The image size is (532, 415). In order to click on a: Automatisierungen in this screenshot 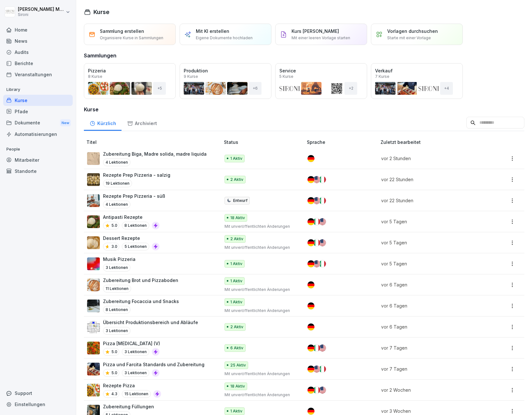, I will do `click(38, 134)`.